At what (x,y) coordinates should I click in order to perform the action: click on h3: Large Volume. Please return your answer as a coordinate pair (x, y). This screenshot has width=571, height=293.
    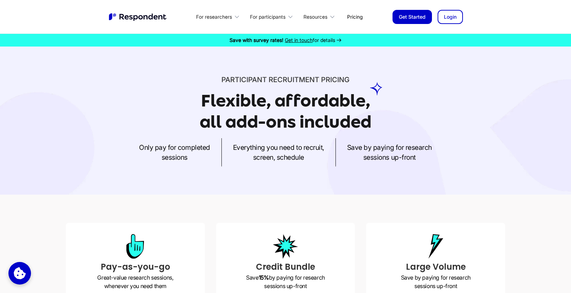
    Looking at the image, I should click on (435, 266).